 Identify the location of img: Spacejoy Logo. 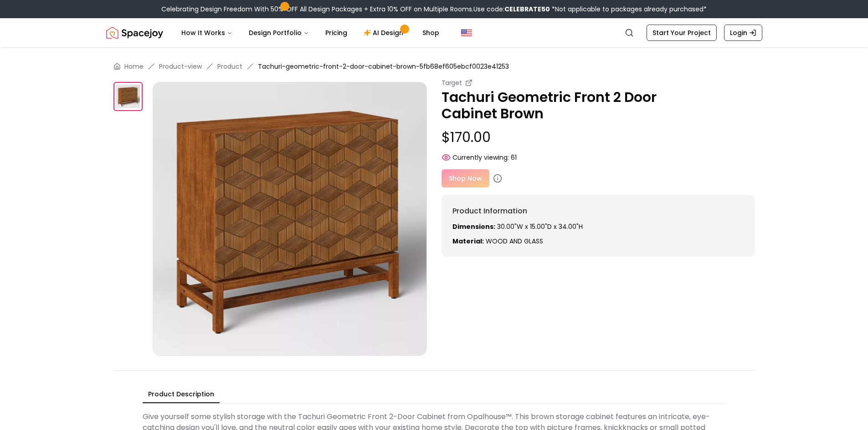
(135, 32).